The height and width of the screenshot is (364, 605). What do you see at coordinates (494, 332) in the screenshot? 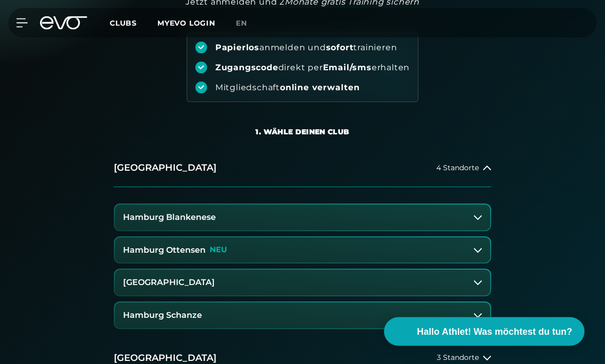
I see `span: Hallo Athlet! Was möchtest du tun?` at bounding box center [494, 332].